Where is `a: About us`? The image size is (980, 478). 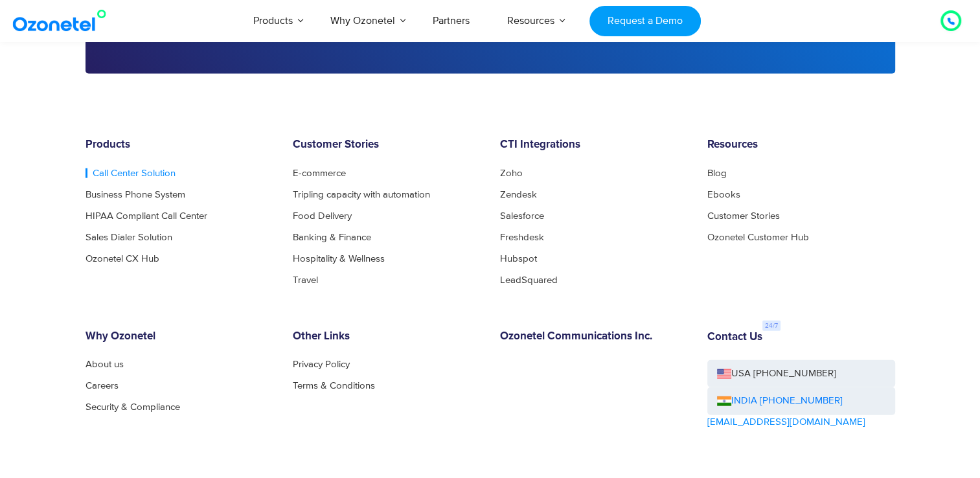 a: About us is located at coordinates (104, 364).